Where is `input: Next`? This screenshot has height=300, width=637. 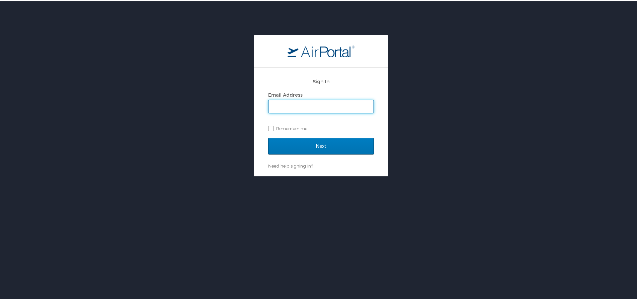
input: Next is located at coordinates (321, 145).